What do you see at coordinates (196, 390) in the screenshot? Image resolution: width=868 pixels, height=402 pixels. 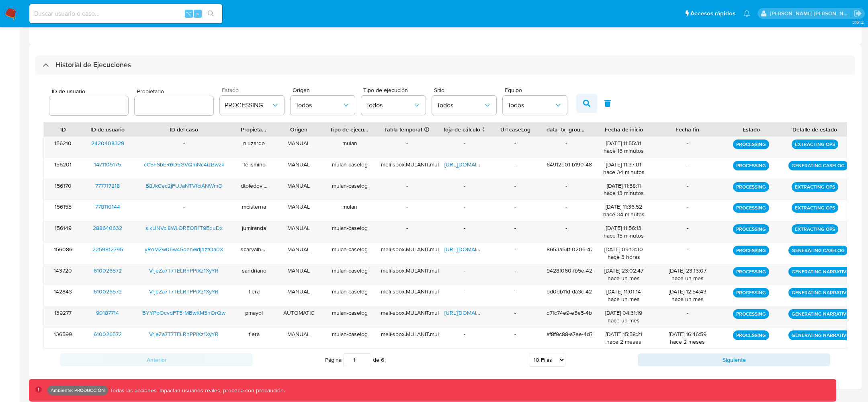 I see `p: Todas las acciones impactan usuarios reales, proceda con precaución.` at bounding box center [196, 390].